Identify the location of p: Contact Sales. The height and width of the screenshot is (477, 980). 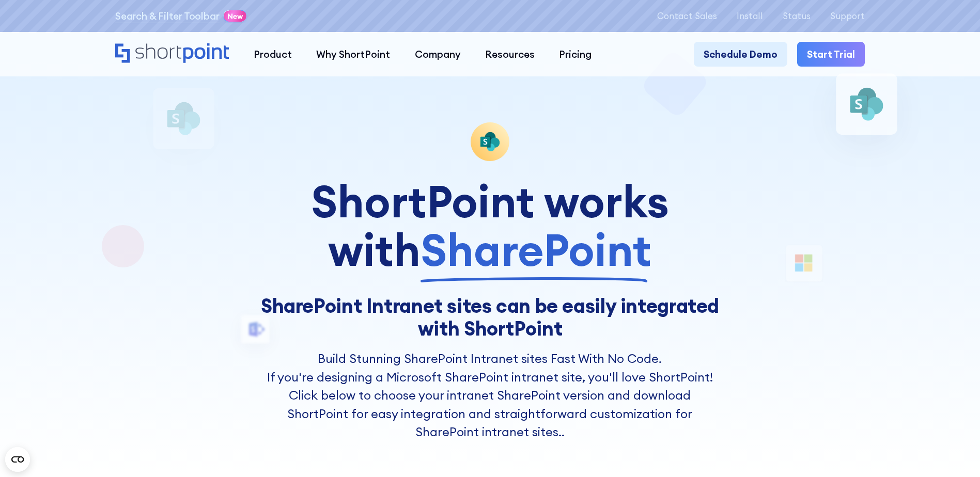
(687, 16).